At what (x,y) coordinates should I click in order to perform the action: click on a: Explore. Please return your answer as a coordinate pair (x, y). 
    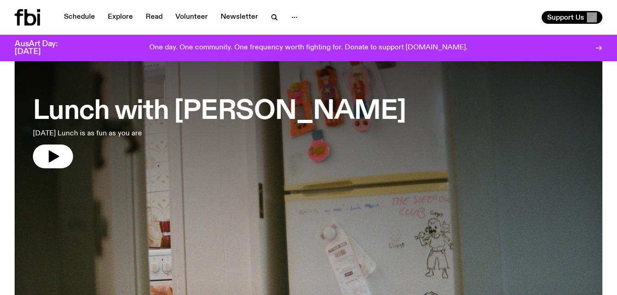
    Looking at the image, I should click on (120, 17).